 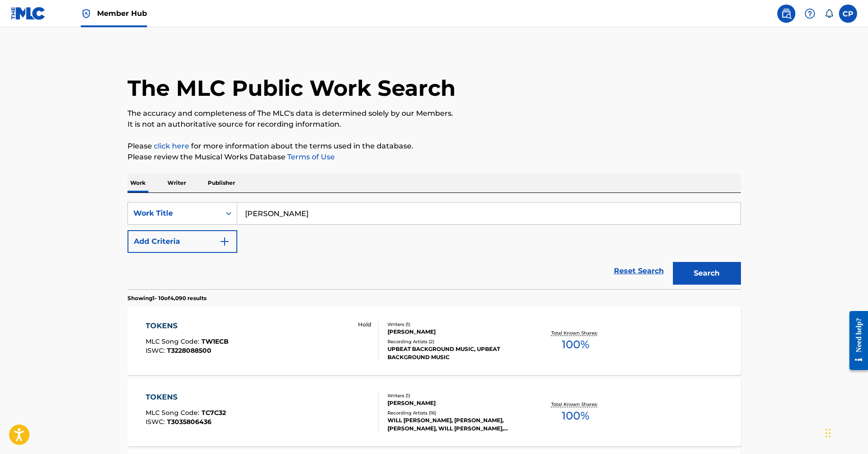 I want to click on a: Terms of Use, so click(x=310, y=157).